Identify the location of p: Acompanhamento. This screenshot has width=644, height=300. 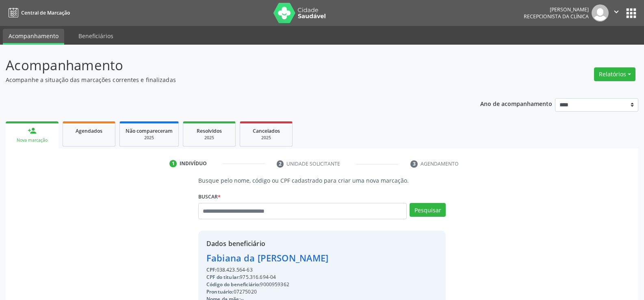
(227, 65).